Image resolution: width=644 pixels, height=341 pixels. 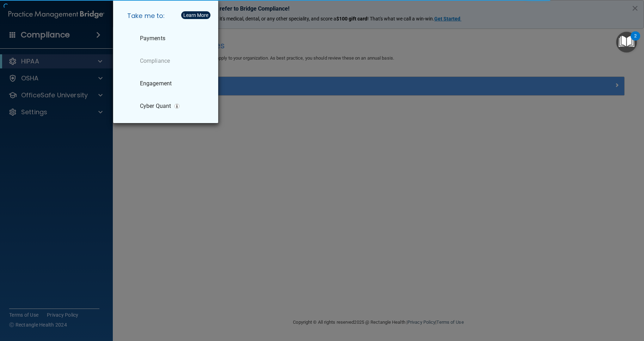 What do you see at coordinates (167, 106) in the screenshot?
I see `a: Cyber Quant` at bounding box center [167, 106].